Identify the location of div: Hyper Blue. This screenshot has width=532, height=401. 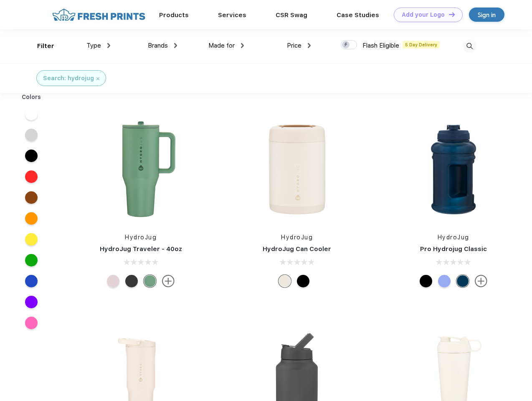
(444, 281).